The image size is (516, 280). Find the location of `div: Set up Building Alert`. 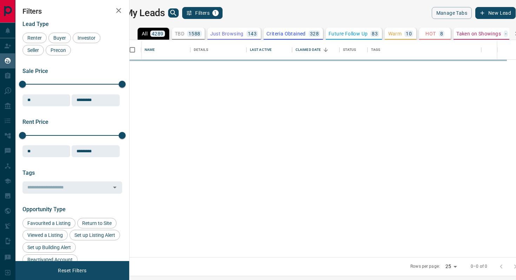

div: Set up Building Alert is located at coordinates (49, 248).